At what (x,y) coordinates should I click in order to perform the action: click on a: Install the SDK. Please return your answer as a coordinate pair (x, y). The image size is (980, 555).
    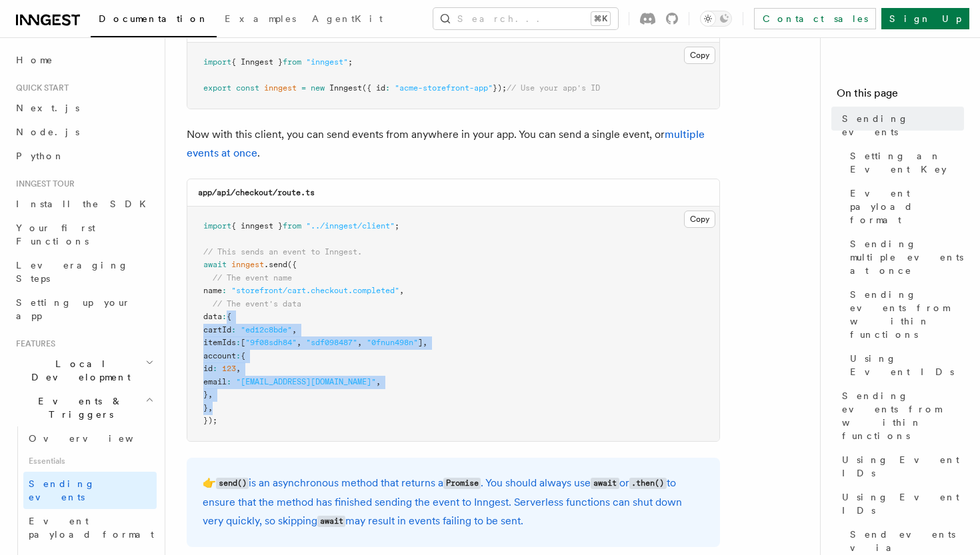
    Looking at the image, I should click on (84, 204).